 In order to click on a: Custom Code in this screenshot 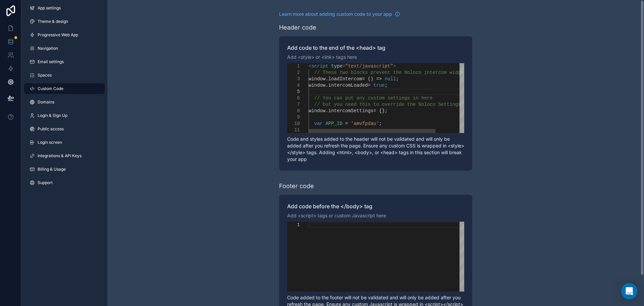, I will do `click(65, 89)`.